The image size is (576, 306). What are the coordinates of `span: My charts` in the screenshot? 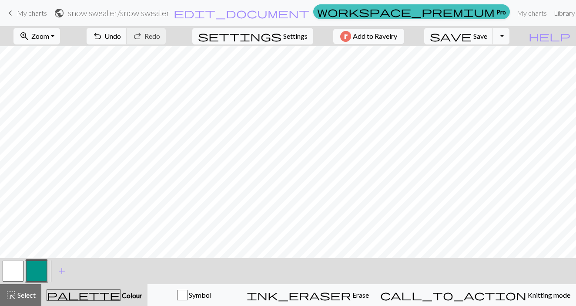 It's located at (32, 13).